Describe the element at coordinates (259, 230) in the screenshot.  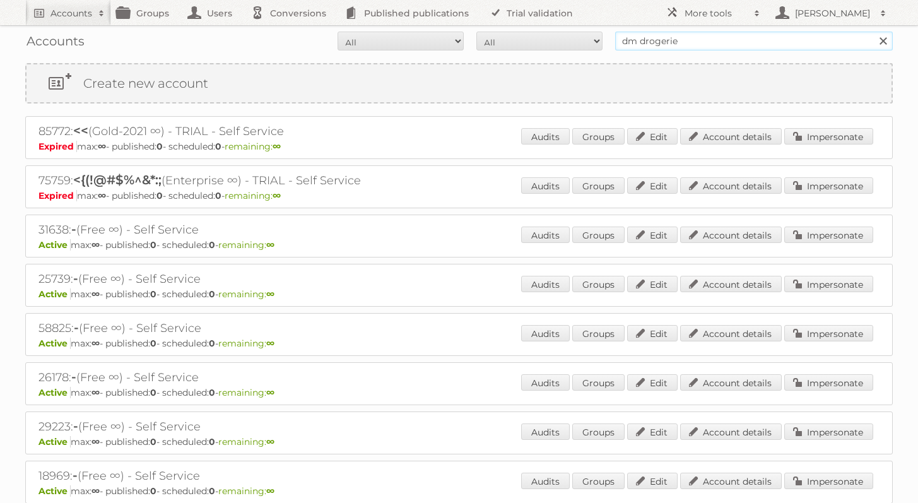
I see `h2: 31638: (Free ∞) - Self Service` at that location.